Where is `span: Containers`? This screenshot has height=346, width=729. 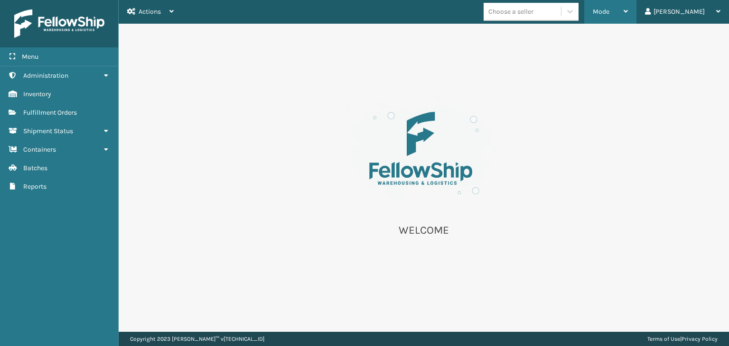
span: Containers is located at coordinates (39, 149).